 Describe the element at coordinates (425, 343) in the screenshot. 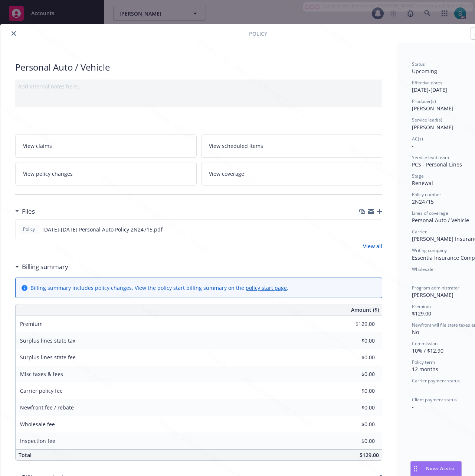

I see `span: Commission` at that location.